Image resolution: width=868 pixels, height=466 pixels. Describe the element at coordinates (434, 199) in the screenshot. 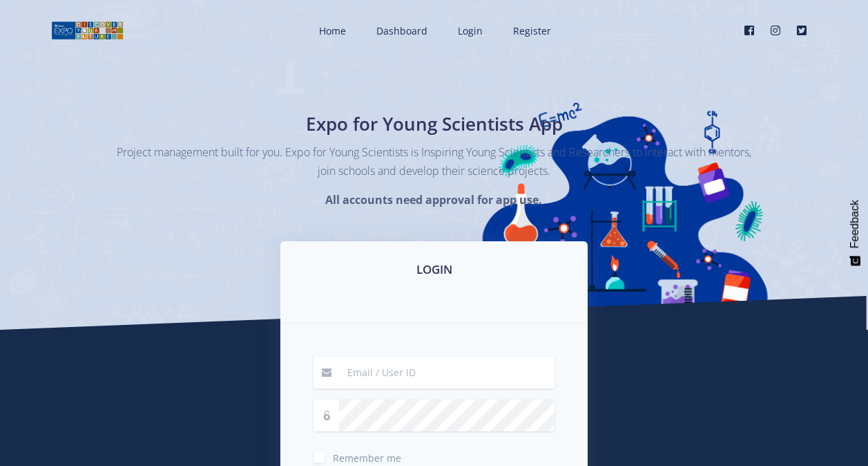

I see `strong: All accounts need approval for app use.` at that location.